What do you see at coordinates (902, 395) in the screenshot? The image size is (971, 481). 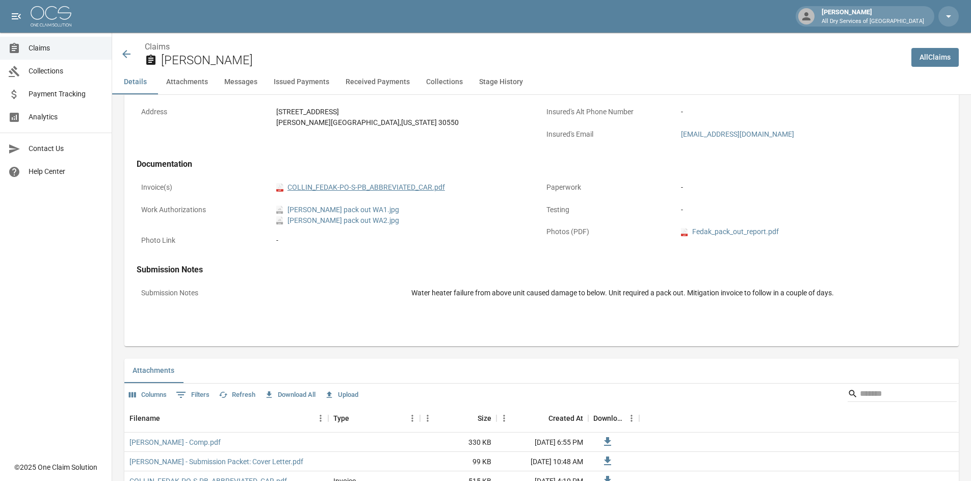 I see `div: Search` at bounding box center [902, 395].